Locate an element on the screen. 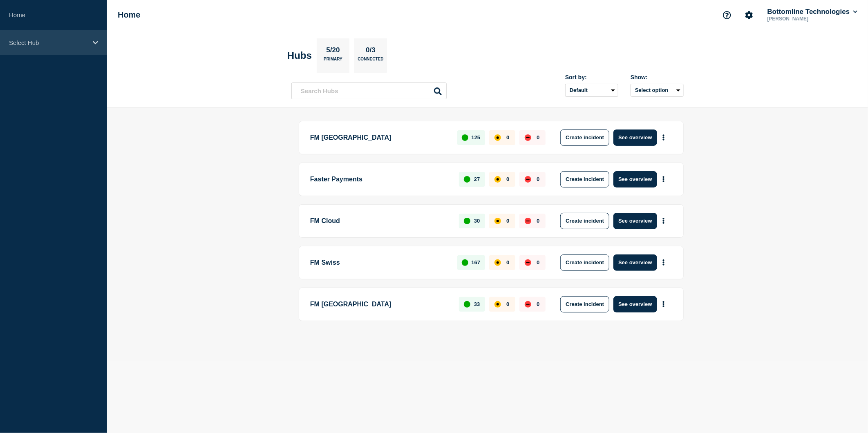 The image size is (868, 433). p: 167 is located at coordinates (476, 262).